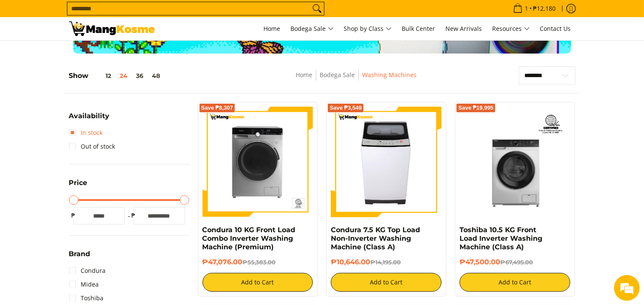  I want to click on span: Save ₱3,549, so click(346, 108).